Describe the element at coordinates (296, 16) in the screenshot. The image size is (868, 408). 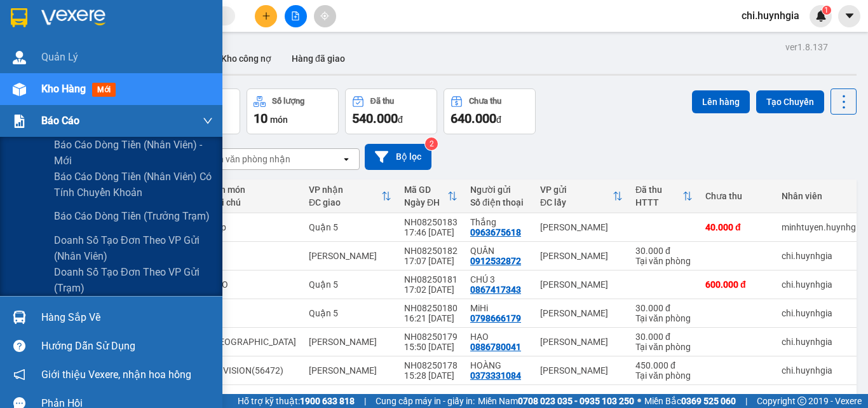
I see `span: file-add` at that location.